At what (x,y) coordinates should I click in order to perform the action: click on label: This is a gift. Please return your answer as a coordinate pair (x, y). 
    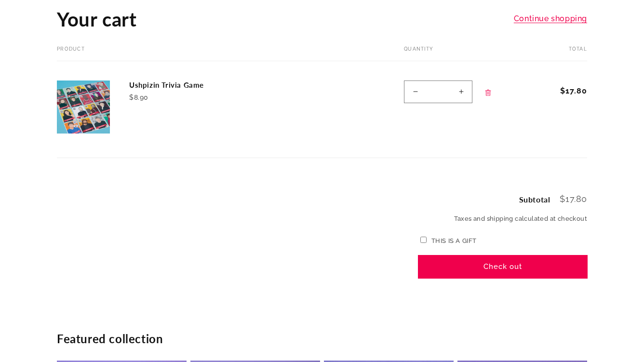
    Looking at the image, I should click on (454, 241).